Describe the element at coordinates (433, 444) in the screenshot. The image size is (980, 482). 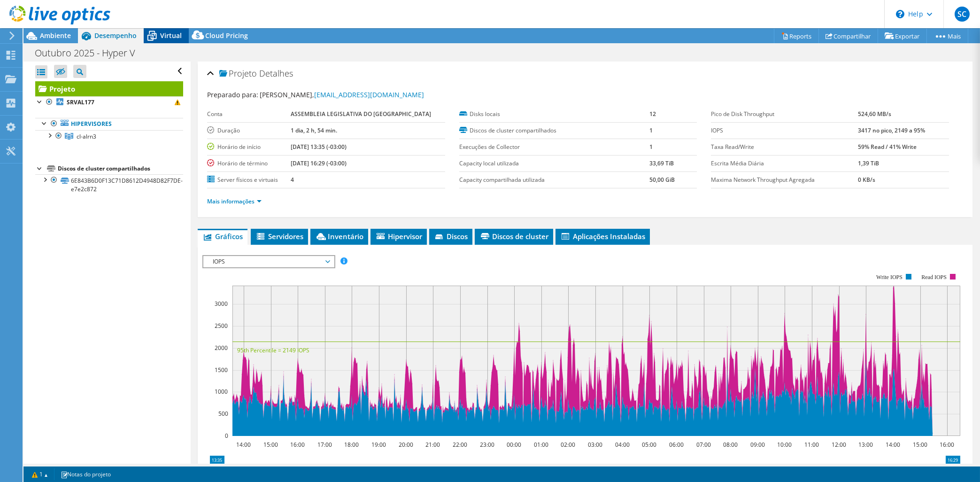
I see `text: 21:00` at that location.